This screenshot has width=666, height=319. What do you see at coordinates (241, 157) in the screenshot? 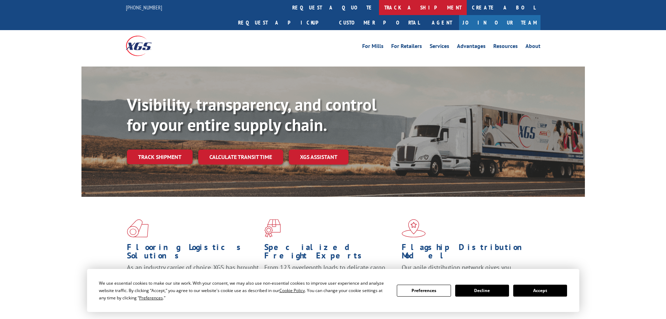
I see `a: Calculate transit time` at bounding box center [241, 157].